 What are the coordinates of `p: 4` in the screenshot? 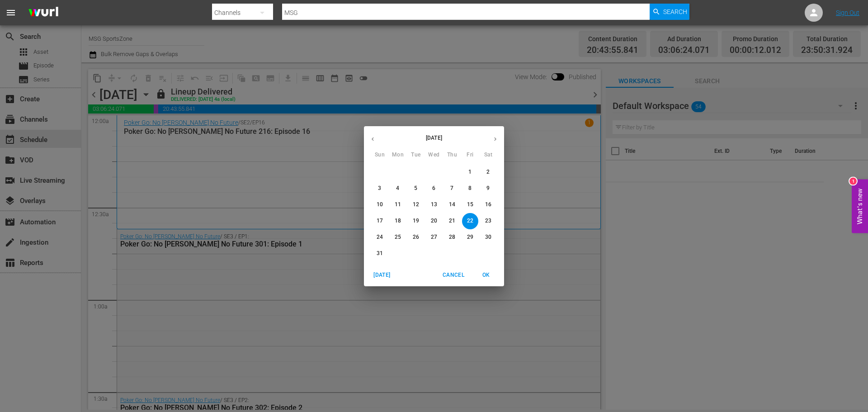 It's located at (398, 188).